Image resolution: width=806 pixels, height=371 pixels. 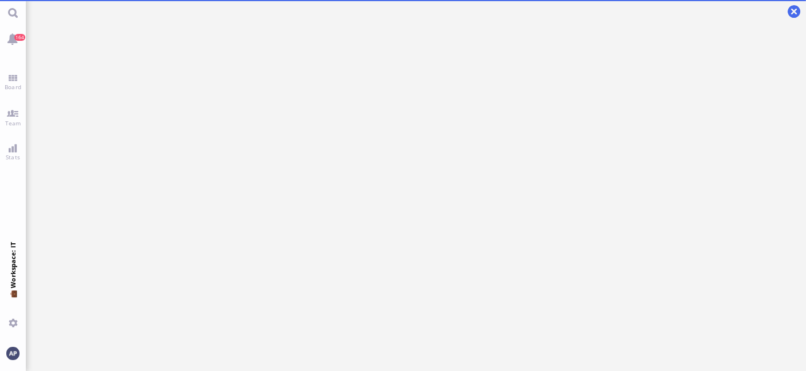 What do you see at coordinates (13, 157) in the screenshot?
I see `span: Stats` at bounding box center [13, 157].